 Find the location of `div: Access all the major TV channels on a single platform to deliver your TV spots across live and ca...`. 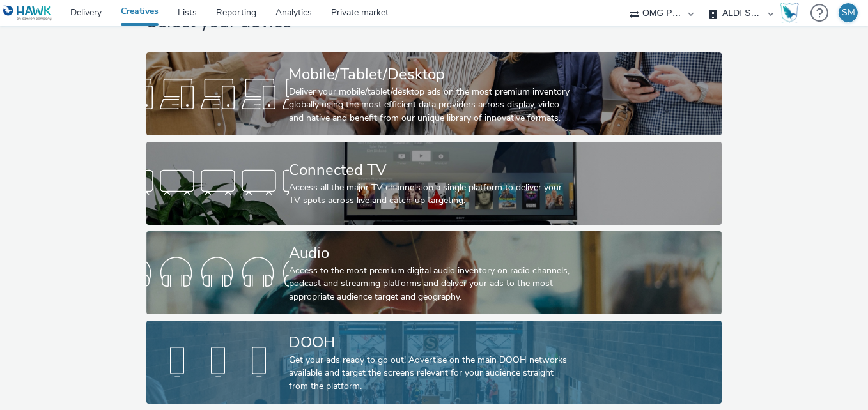

div: Access all the major TV channels on a single platform to deliver your TV spots across live and ca... is located at coordinates (431, 194).